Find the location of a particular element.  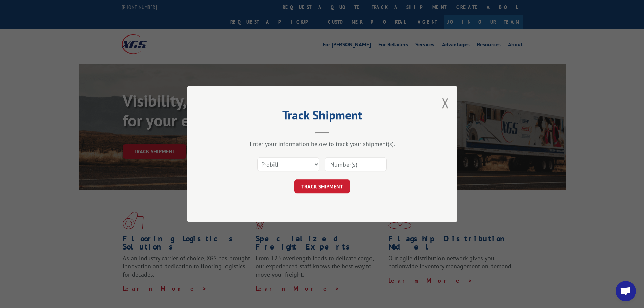

input: Number(s) is located at coordinates (355, 164).